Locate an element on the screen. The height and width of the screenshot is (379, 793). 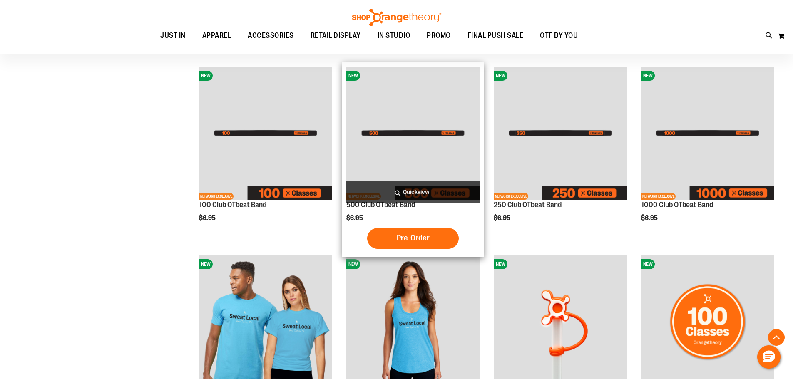
span: ACCESSORIES is located at coordinates (271, 35).